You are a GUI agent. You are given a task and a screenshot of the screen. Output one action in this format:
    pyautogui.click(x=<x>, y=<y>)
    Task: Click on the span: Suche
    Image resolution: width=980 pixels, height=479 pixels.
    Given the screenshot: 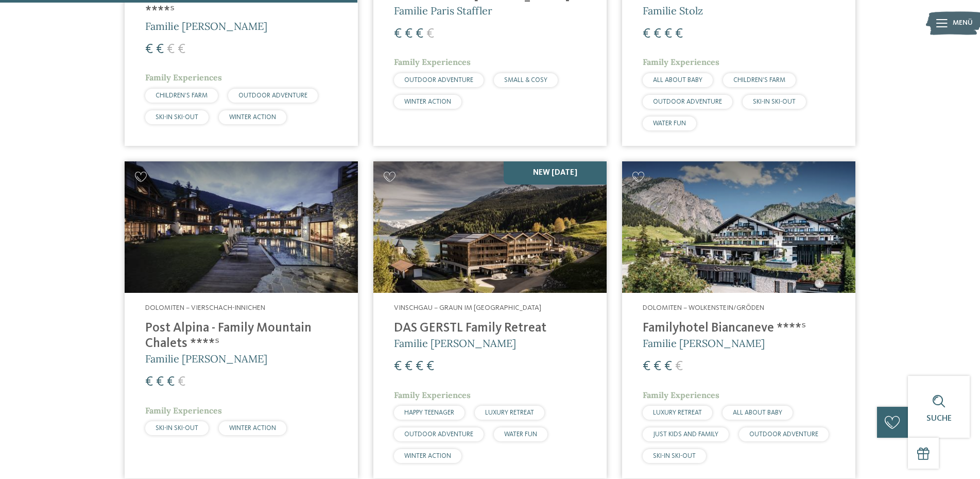 What is the action you would take?
    pyautogui.click(x=939, y=418)
    